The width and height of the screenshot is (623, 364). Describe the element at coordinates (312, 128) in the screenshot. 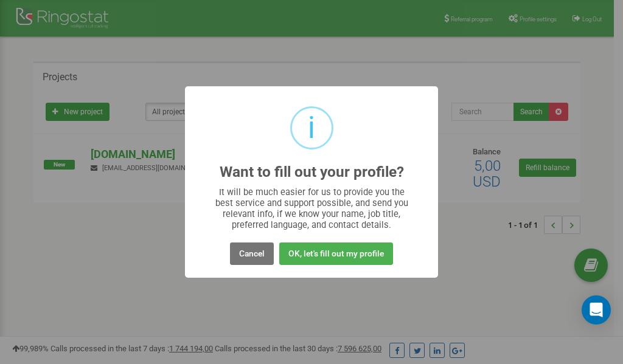

I see `div: i` at that location.